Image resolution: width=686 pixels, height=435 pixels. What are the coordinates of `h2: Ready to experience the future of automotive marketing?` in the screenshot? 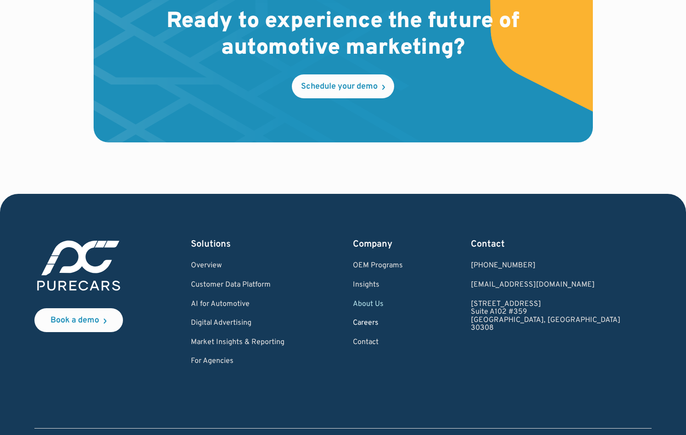 It's located at (343, 35).